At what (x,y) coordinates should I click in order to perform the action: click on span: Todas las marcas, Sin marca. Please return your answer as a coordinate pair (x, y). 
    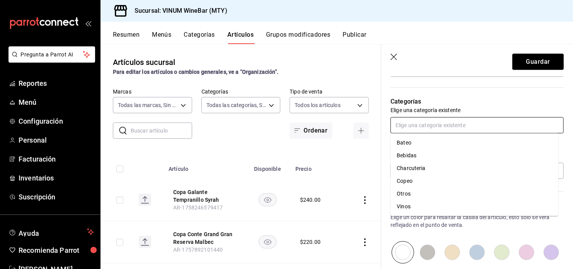
    Looking at the image, I should click on (148, 105).